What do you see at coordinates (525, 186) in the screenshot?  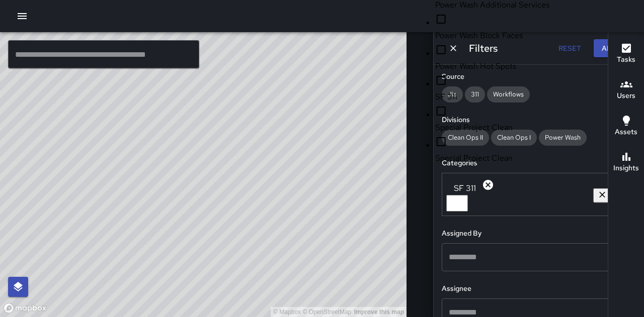 I see `div: SF 311` at bounding box center [525, 186].